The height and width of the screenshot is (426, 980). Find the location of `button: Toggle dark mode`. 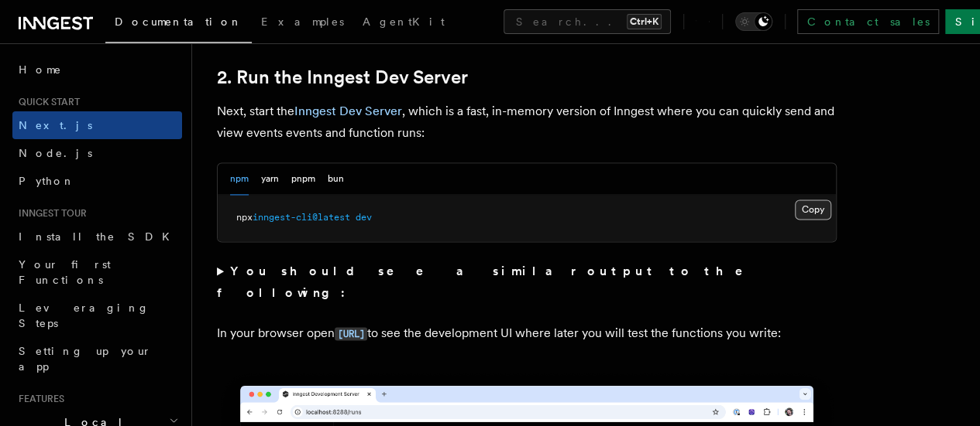

button: Toggle dark mode is located at coordinates (754, 21).